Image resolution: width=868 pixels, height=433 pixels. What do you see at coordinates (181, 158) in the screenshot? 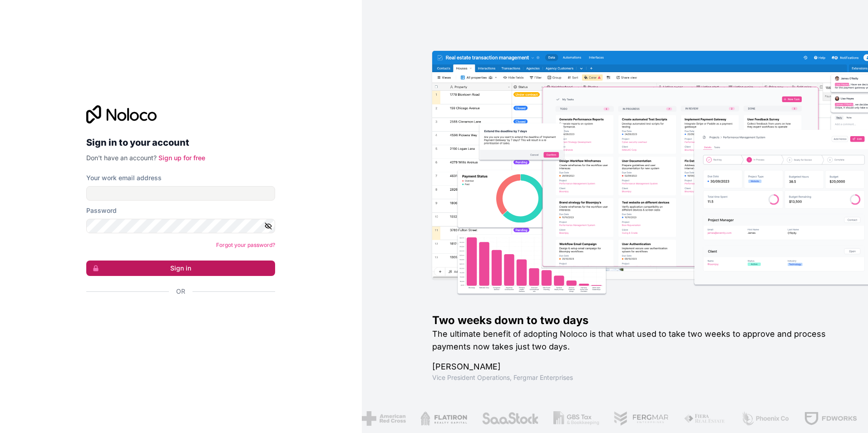
I see `a: Sign up for free` at bounding box center [181, 158].